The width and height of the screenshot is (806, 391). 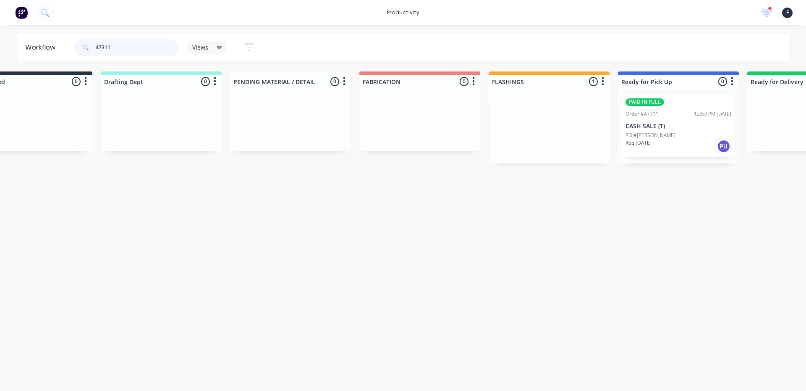 What do you see at coordinates (137, 47) in the screenshot?
I see `input: Search for orders...` at bounding box center [137, 47].